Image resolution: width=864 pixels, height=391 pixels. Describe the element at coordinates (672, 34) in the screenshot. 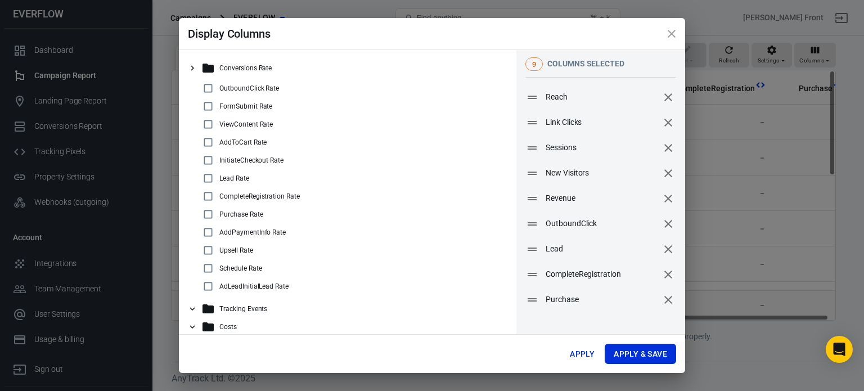

I see `button: close` at that location.